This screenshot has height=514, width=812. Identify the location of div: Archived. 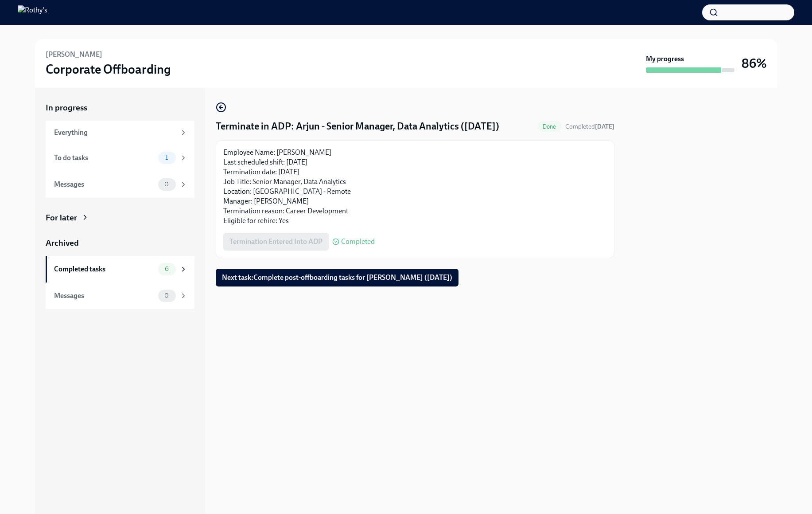
(120, 243).